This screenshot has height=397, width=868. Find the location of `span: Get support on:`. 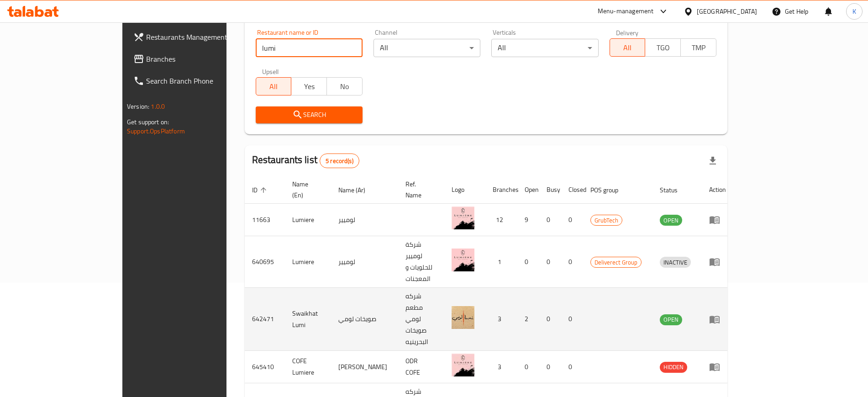

span: Get support on: is located at coordinates (148, 122).